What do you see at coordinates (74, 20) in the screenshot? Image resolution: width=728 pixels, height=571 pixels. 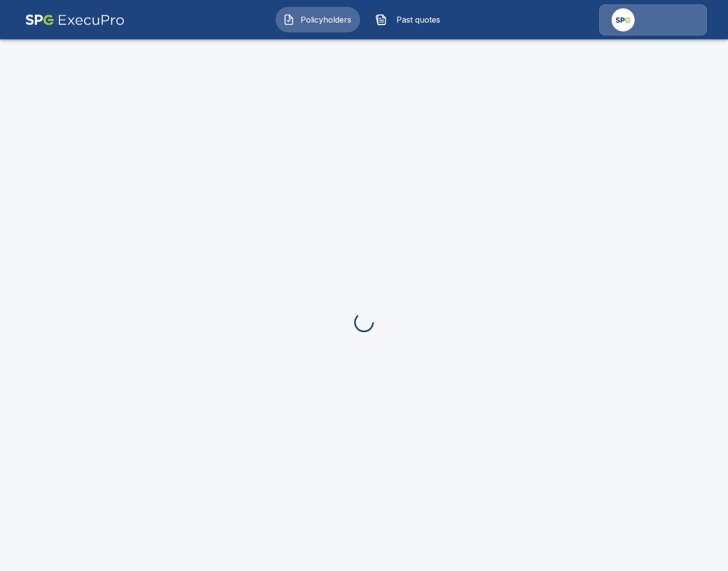 I see `img: AA Logo` at bounding box center [74, 20].